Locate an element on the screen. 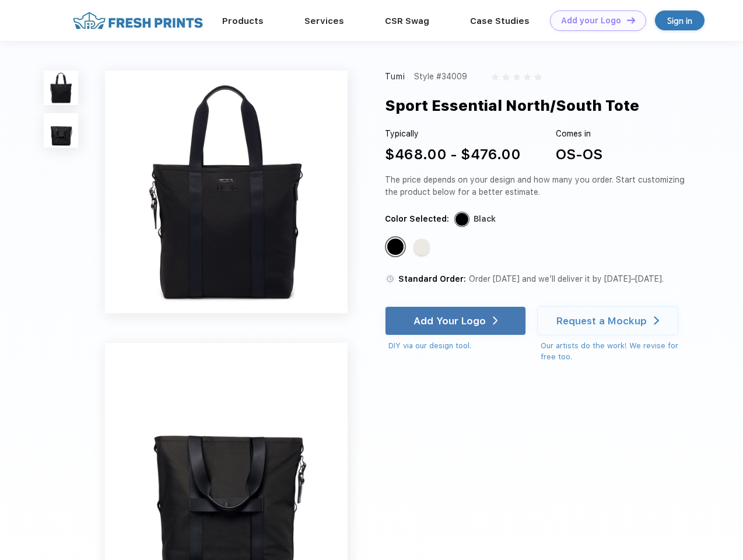 The image size is (743, 560). div: OS-OS is located at coordinates (579, 154).